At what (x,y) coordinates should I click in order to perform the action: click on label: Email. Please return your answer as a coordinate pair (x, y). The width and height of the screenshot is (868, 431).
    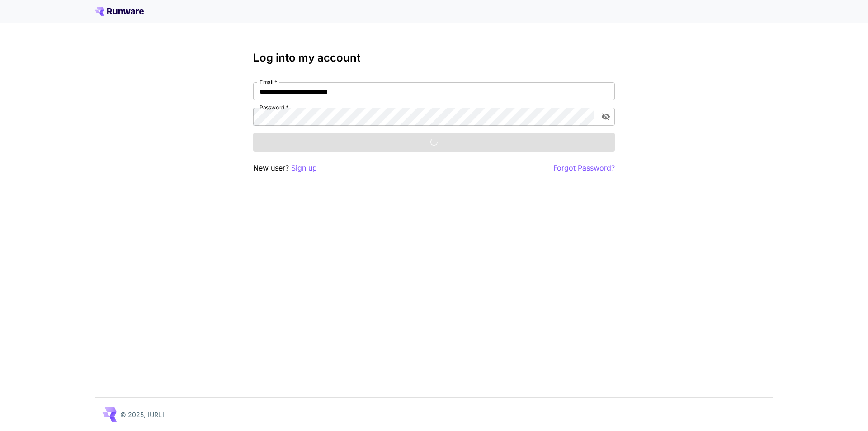
    Looking at the image, I should click on (268, 82).